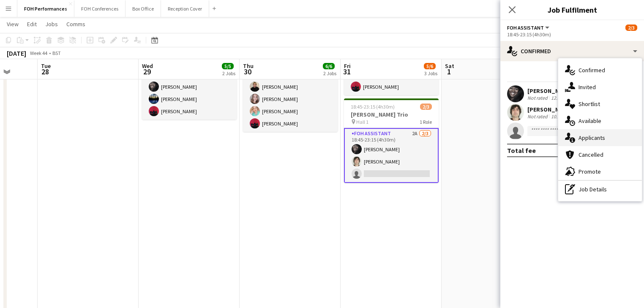 This screenshot has width=644, height=308. Describe the element at coordinates (228, 66) in the screenshot. I see `span: 5/5` at that location.